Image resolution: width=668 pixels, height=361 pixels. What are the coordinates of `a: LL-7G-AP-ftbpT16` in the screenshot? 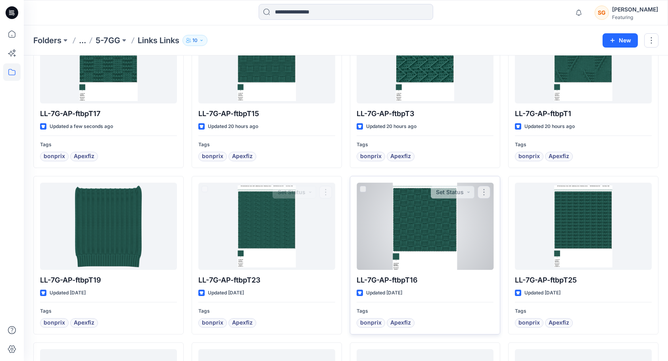 It's located at (425, 226).